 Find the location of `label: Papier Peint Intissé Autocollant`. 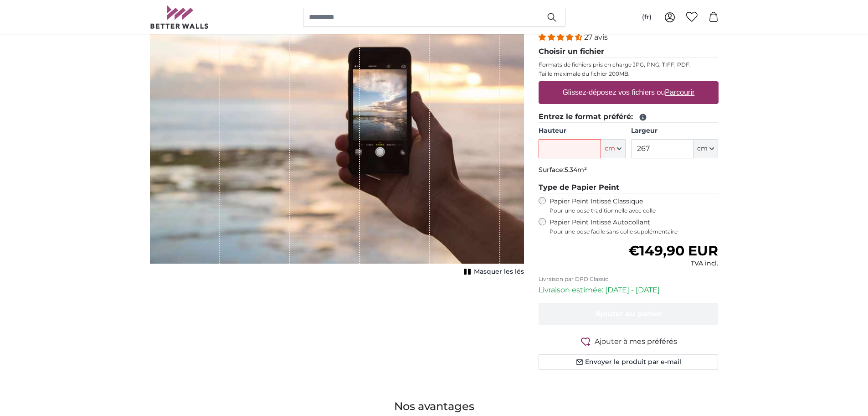

label: Papier Peint Intissé Autocollant is located at coordinates (634, 226).